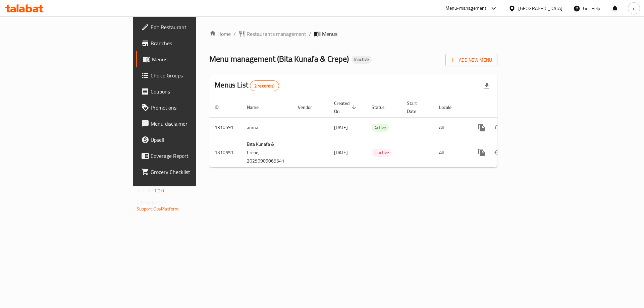 This screenshot has height=308, width=644. What do you see at coordinates (188, 140) in the screenshot?
I see `a: Upsell` at bounding box center [188, 140].